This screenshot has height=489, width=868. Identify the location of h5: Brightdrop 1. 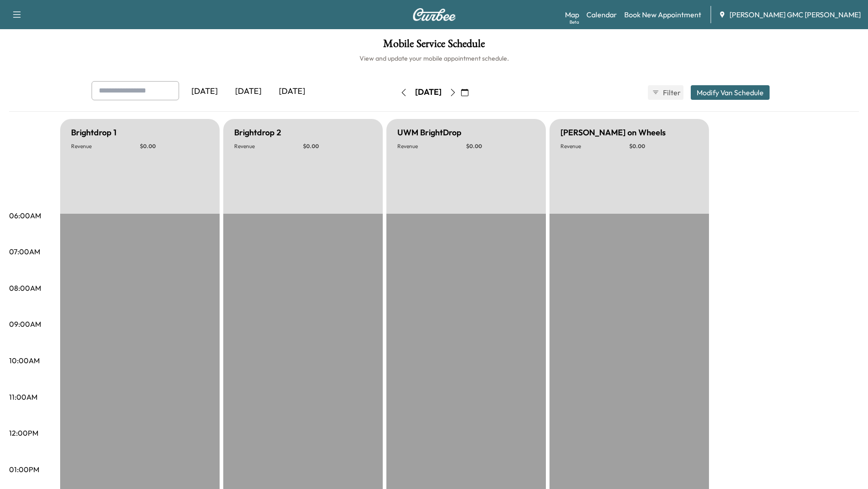
(94, 132).